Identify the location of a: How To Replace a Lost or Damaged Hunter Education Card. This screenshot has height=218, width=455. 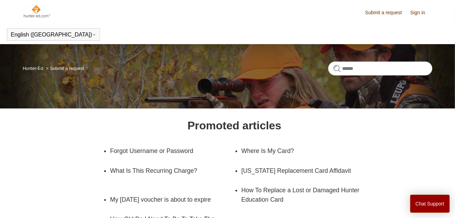
(304, 194).